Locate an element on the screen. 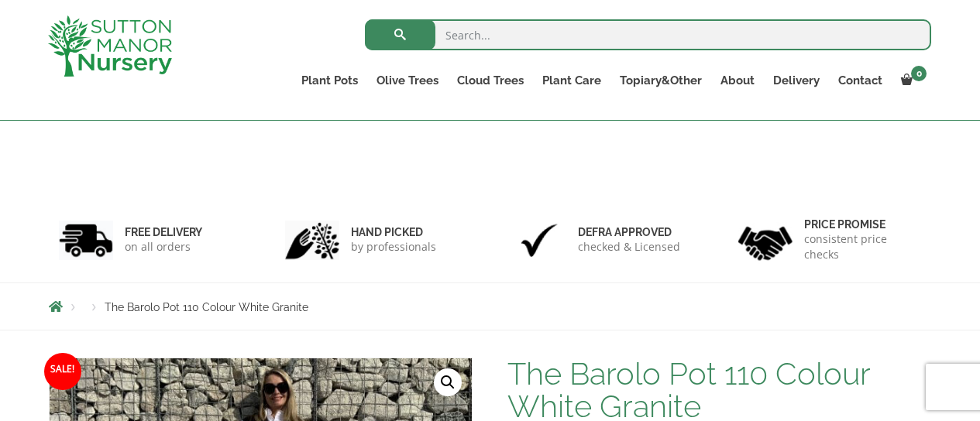 The width and height of the screenshot is (980, 421). span: Sale! is located at coordinates (63, 371).